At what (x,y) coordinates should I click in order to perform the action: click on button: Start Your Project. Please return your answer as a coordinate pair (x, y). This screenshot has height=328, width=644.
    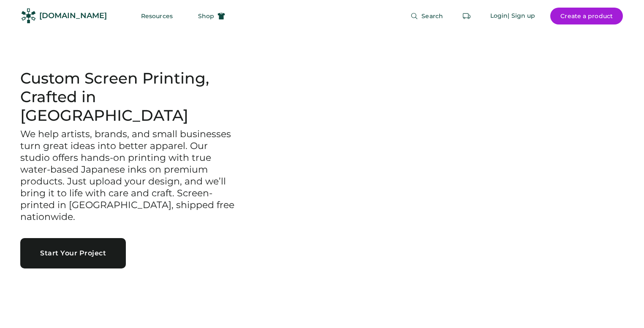
    Looking at the image, I should click on (73, 253).